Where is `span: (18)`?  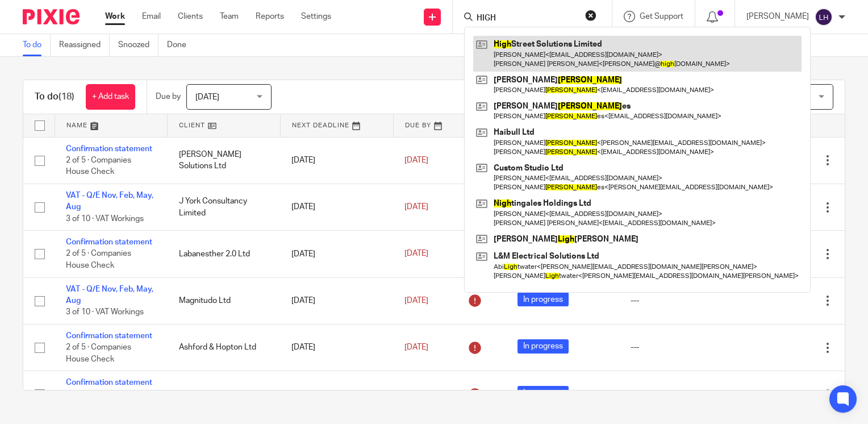 span: (18) is located at coordinates (66, 97).